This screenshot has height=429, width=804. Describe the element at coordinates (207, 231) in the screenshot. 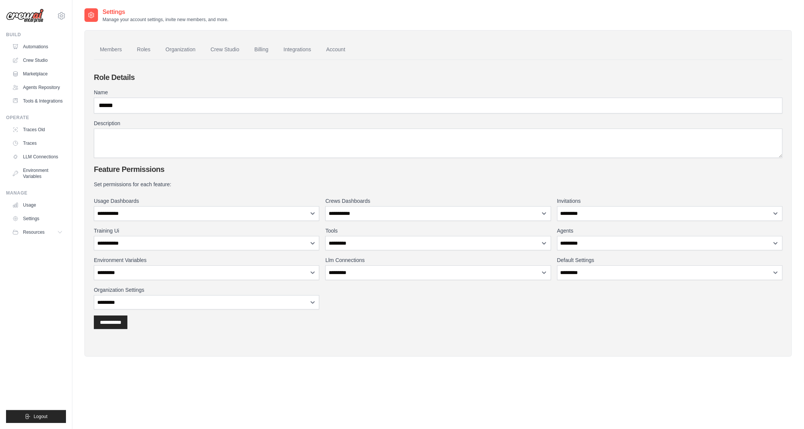

I see `label: Training Ui` at that location.